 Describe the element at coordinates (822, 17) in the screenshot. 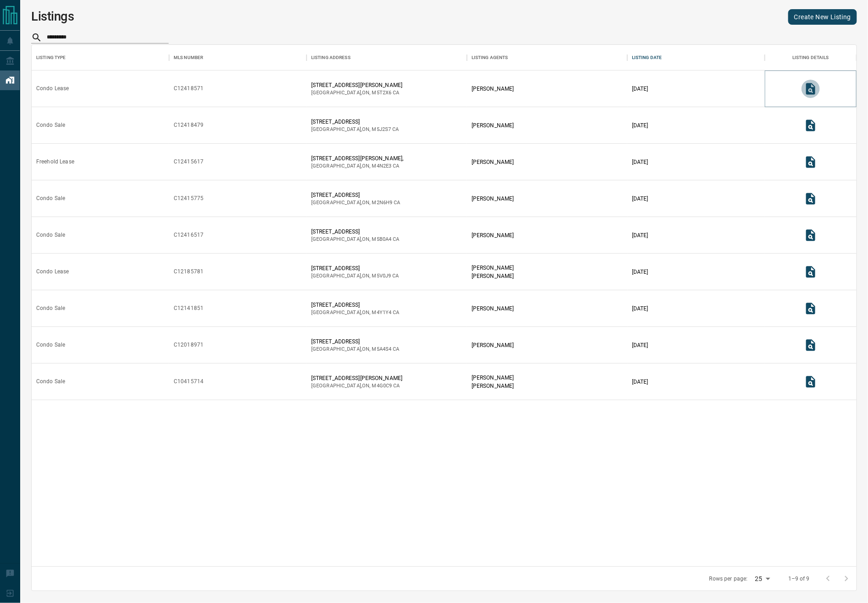

I see `a: Create New Listing` at that location.